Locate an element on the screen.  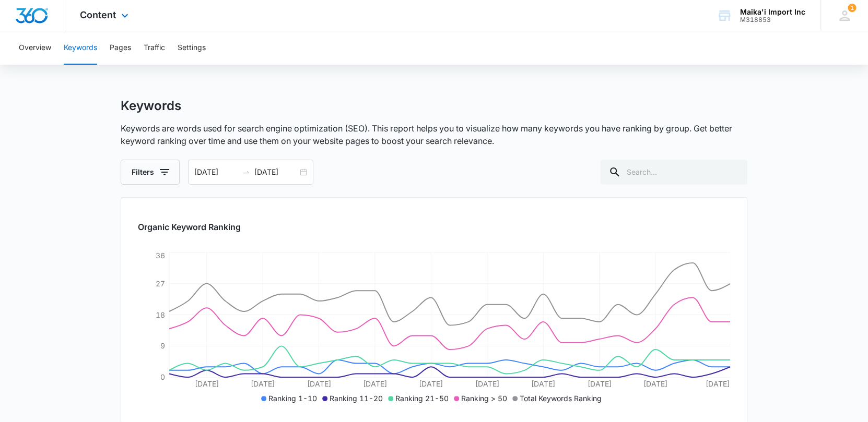
div: notifications count is located at coordinates (852, 8).